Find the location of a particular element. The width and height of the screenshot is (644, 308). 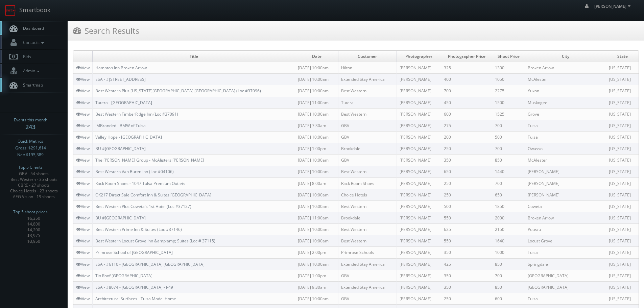

td: 1850 is located at coordinates (509, 206).